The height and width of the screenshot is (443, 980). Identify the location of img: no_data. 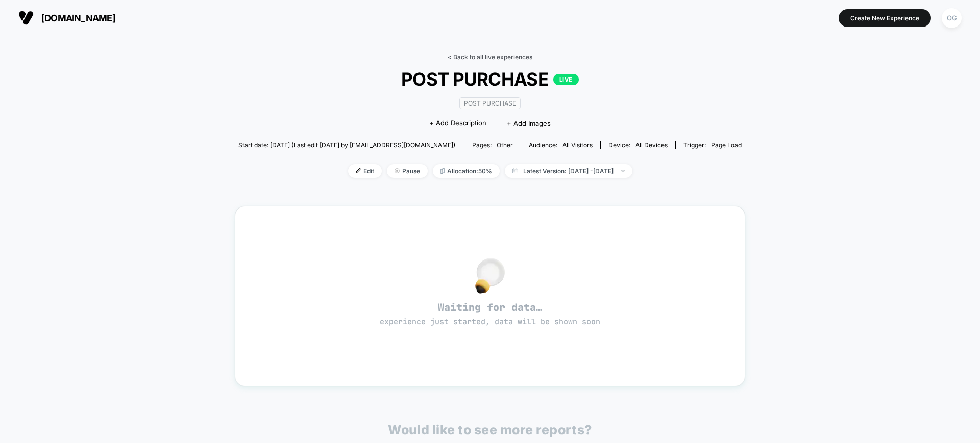
(490, 276).